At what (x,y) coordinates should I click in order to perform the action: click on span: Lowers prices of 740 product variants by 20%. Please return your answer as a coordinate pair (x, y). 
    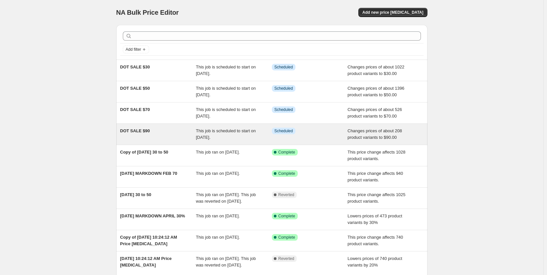
    Looking at the image, I should click on (375, 262).